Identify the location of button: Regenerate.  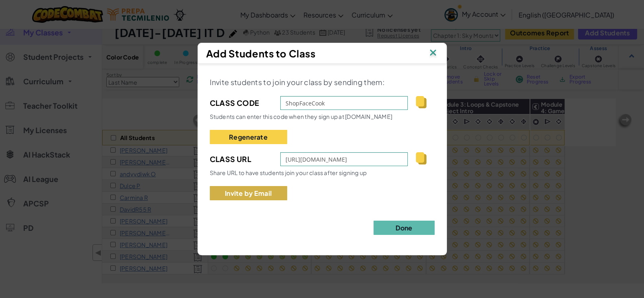
(249, 137).